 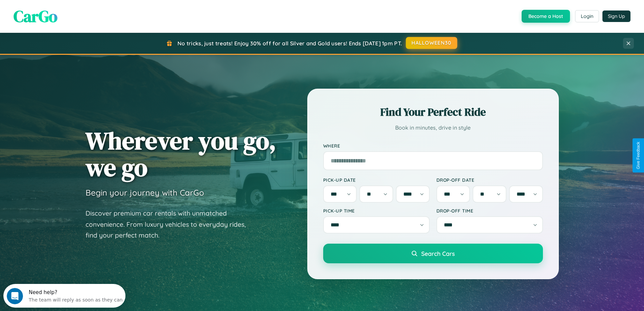 What do you see at coordinates (433, 112) in the screenshot?
I see `h2: Find Your Perfect Ride` at bounding box center [433, 112].